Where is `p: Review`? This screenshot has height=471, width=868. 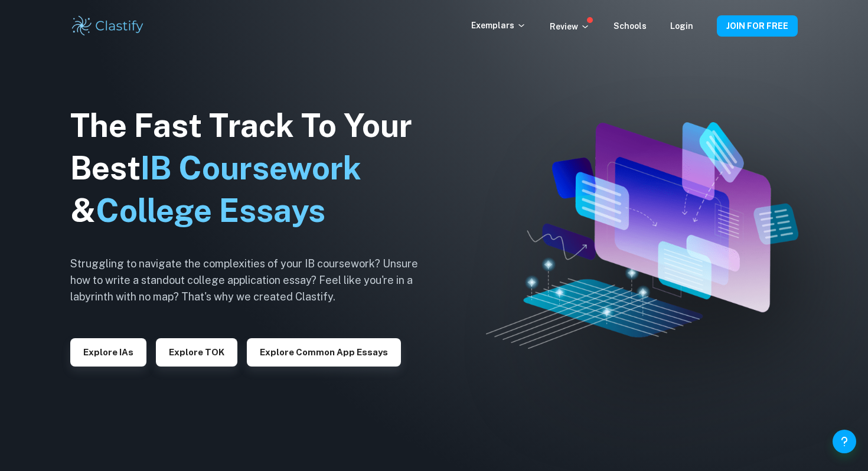
p: Review is located at coordinates (570, 26).